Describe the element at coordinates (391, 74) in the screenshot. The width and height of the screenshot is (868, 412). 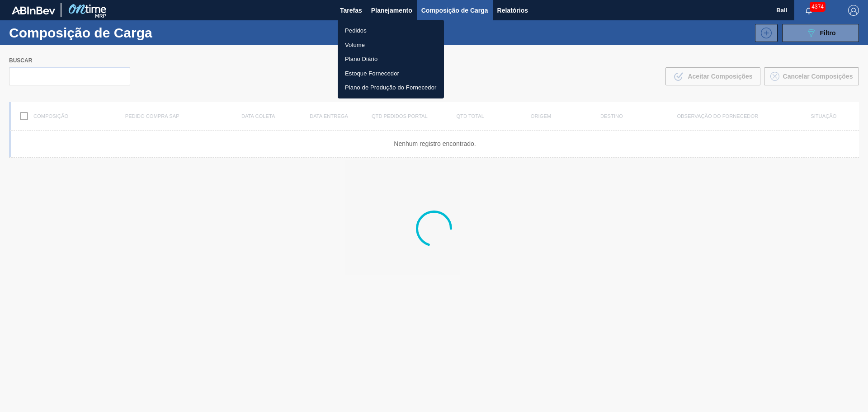
I see `li: Estoque Fornecedor` at that location.